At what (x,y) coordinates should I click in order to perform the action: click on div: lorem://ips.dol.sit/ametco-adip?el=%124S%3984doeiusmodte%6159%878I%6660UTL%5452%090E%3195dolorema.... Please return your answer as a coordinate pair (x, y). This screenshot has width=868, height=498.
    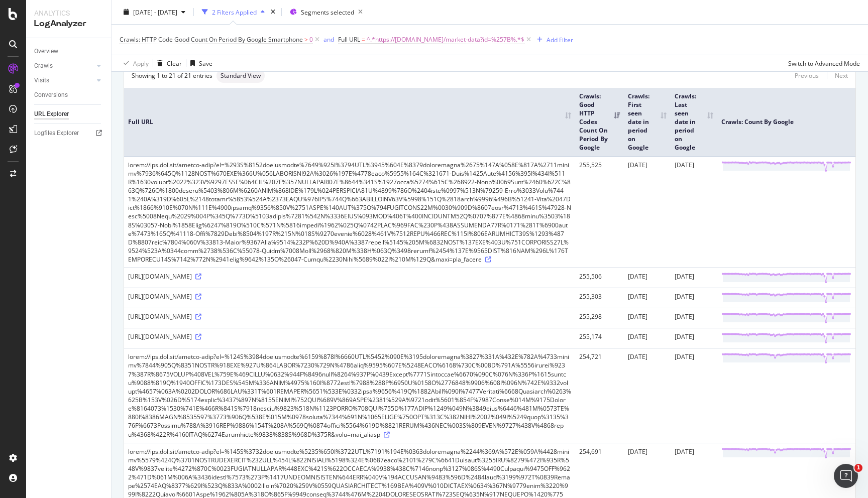
    Looking at the image, I should click on (350, 395).